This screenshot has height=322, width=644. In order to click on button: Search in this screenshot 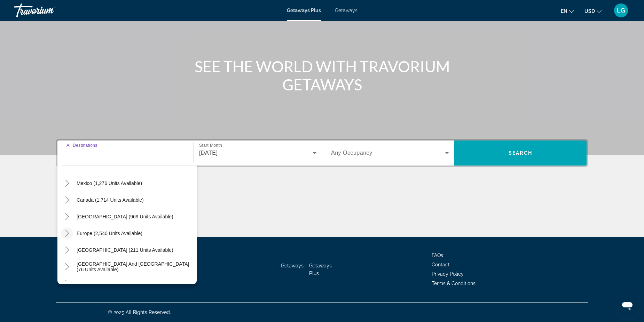, I will do `click(520, 153)`.